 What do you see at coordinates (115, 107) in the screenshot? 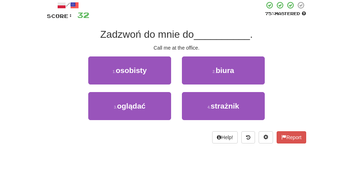
I see `small: 3 .` at bounding box center [115, 107].